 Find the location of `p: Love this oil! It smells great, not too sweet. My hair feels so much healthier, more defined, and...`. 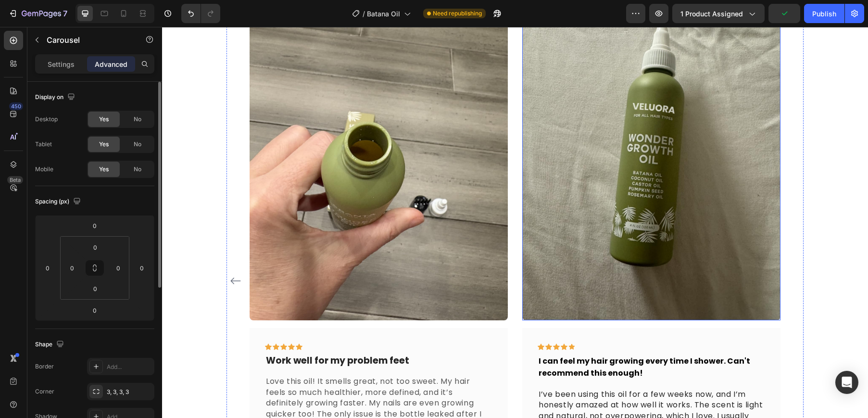

p: Love this oil! It smells great, not too sweet. My hair feels so much healthier, more defined, and... is located at coordinates (216, 381).